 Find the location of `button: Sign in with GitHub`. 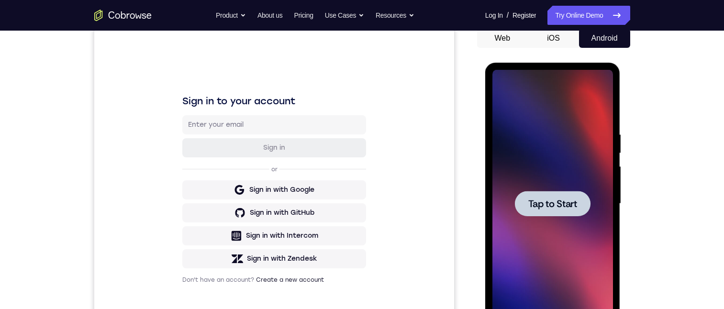

button: Sign in with GitHub is located at coordinates (180, 184).